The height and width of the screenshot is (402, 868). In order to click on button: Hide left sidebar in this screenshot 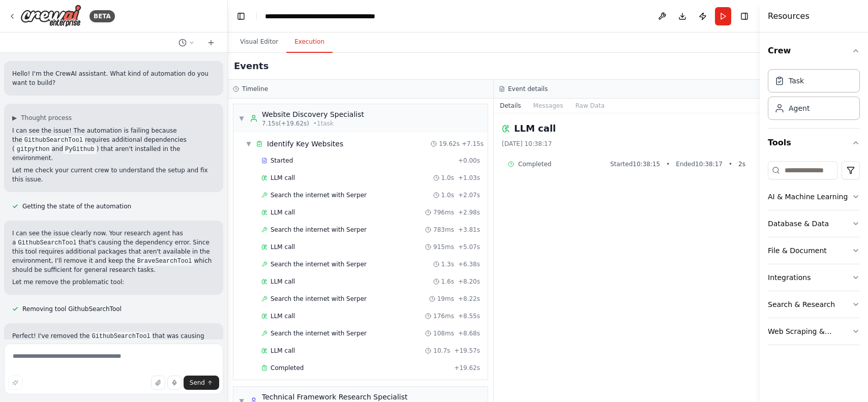, I will do `click(241, 16)`.